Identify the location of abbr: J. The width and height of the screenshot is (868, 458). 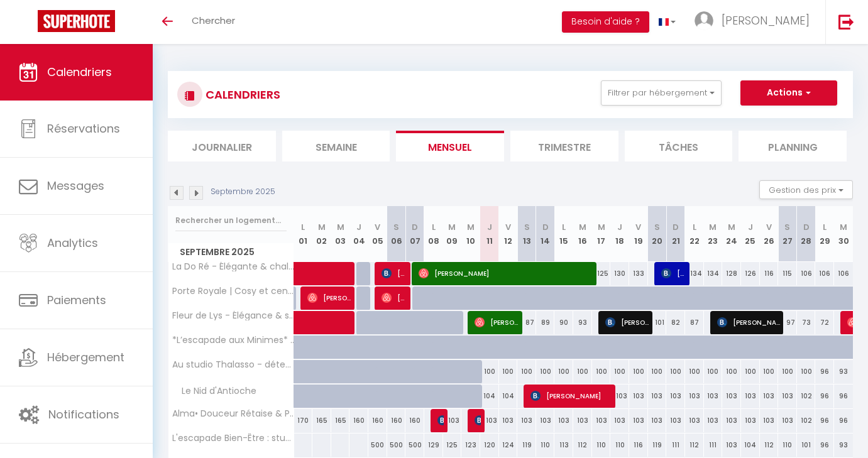
(359, 227).